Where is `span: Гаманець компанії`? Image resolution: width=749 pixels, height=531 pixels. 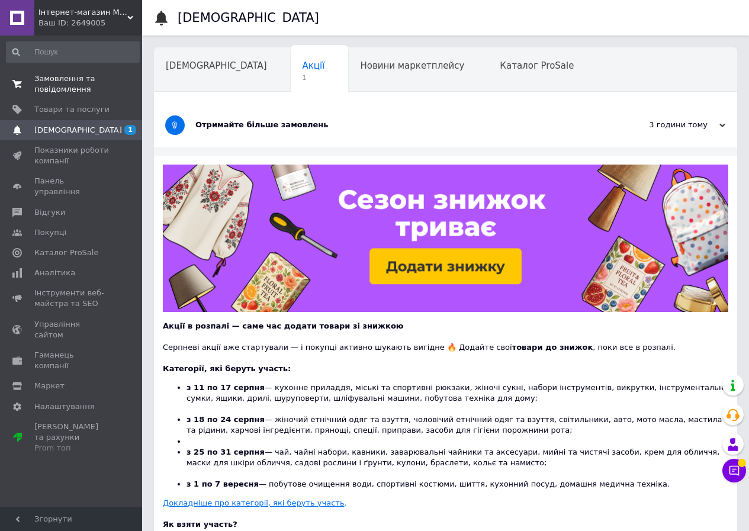 span: Гаманець компанії is located at coordinates (72, 361).